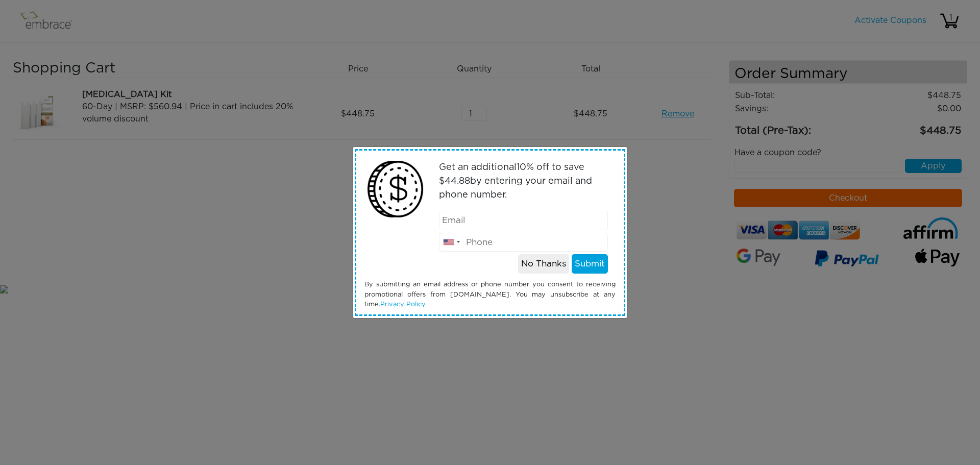 This screenshot has width=980, height=465. I want to click on button: Submit, so click(590, 264).